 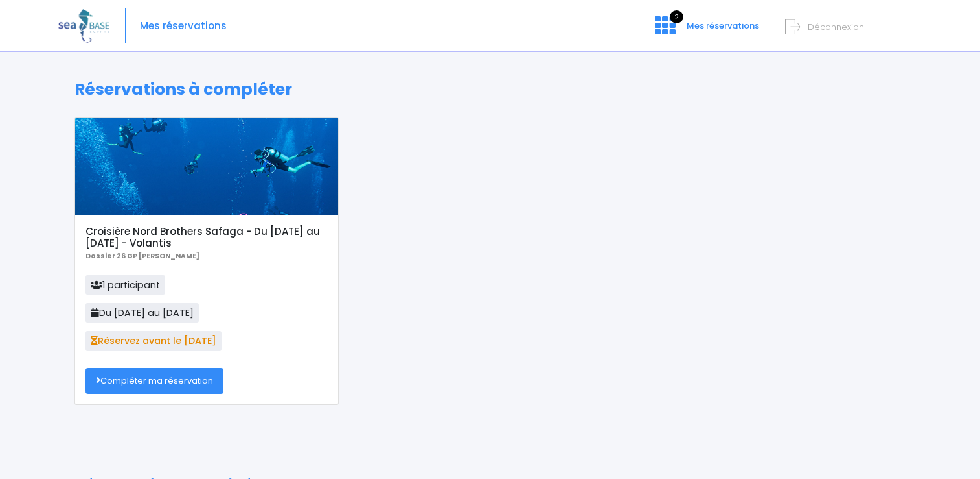 What do you see at coordinates (705, 30) in the screenshot?
I see `a: 2 Mes réservations` at bounding box center [705, 30].